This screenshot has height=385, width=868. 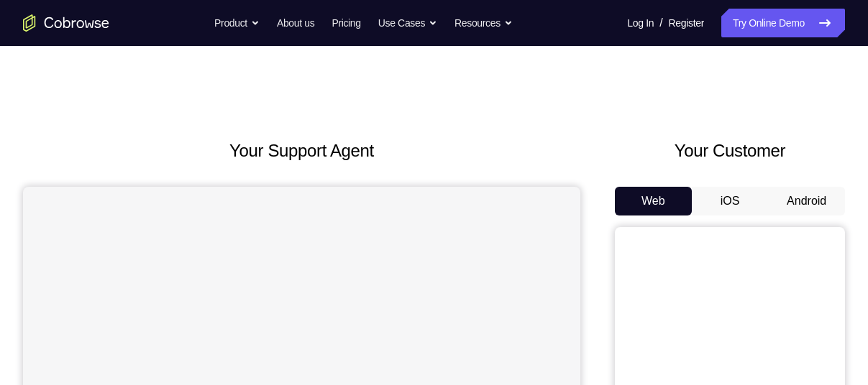 What do you see at coordinates (686, 23) in the screenshot?
I see `a: Register` at bounding box center [686, 23].